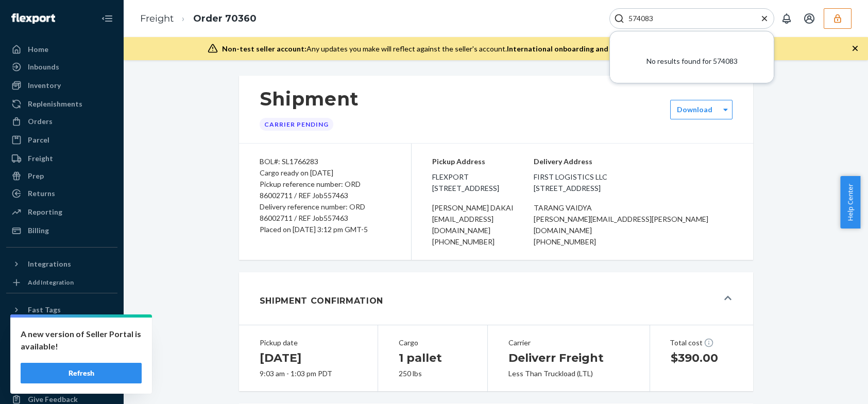 The height and width of the screenshot is (404, 868). Describe the element at coordinates (40, 122) in the screenshot. I see `div: Orders` at that location.